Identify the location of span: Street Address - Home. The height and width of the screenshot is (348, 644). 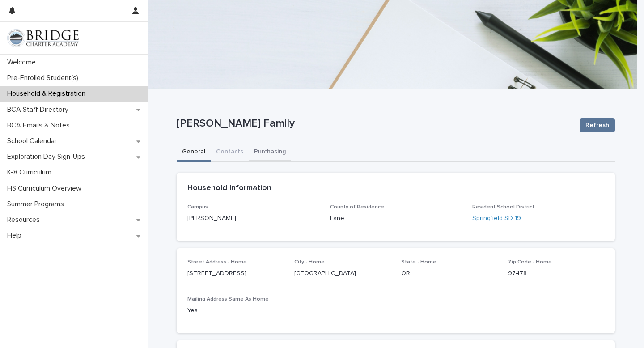
(217, 262).